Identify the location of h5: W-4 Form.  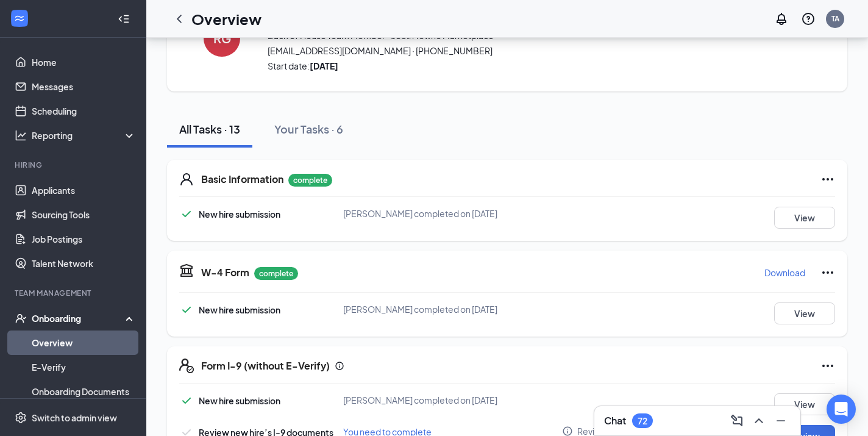
(225, 273).